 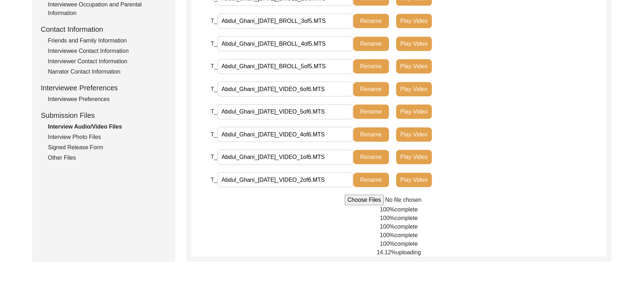 What do you see at coordinates (104, 116) in the screenshot?
I see `div: Submission Files` at bounding box center [104, 116].